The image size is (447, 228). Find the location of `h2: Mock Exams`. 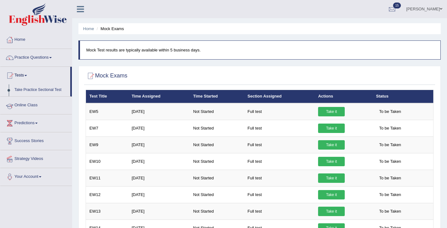

h2: Mock Exams is located at coordinates (106, 76).